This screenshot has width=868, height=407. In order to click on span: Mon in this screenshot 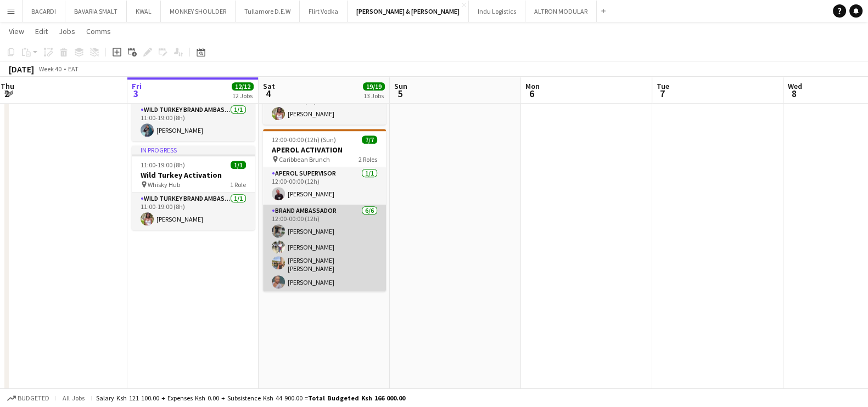, I will do `click(532, 86)`.